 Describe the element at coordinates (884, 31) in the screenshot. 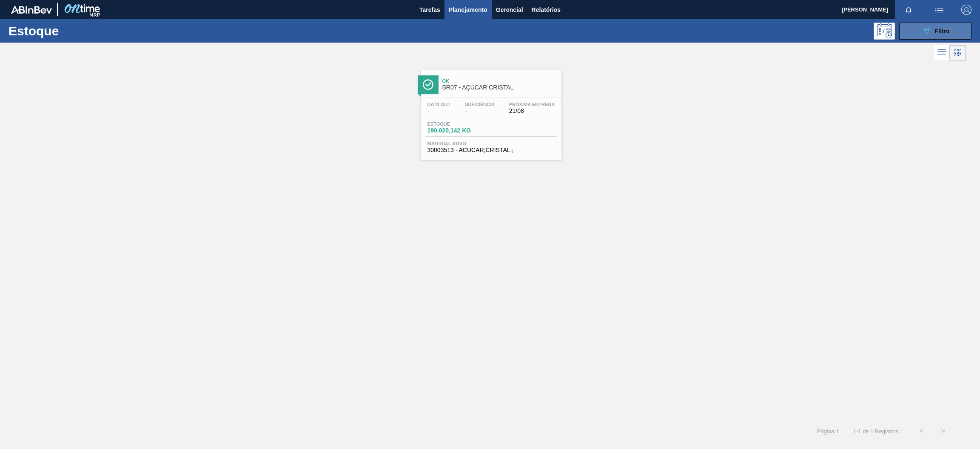

I see `div: Pogramando: nenhum usuário selecionado` at that location.